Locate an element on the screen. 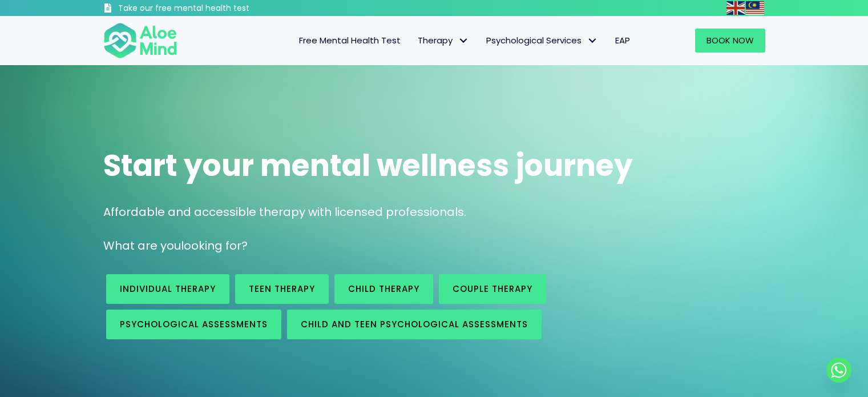 Image resolution: width=868 pixels, height=397 pixels. span: What are you is located at coordinates (142, 245).